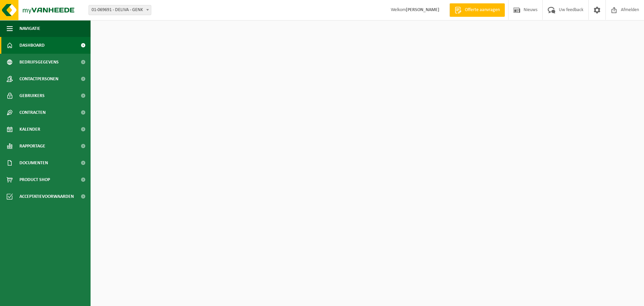 The image size is (644, 306). Describe the element at coordinates (34, 180) in the screenshot. I see `span: Product Shop` at that location.